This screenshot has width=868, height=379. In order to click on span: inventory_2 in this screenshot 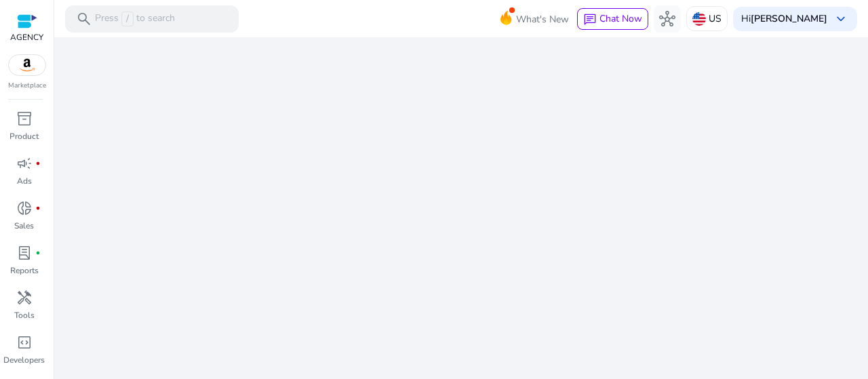, I will do `click(24, 118)`.